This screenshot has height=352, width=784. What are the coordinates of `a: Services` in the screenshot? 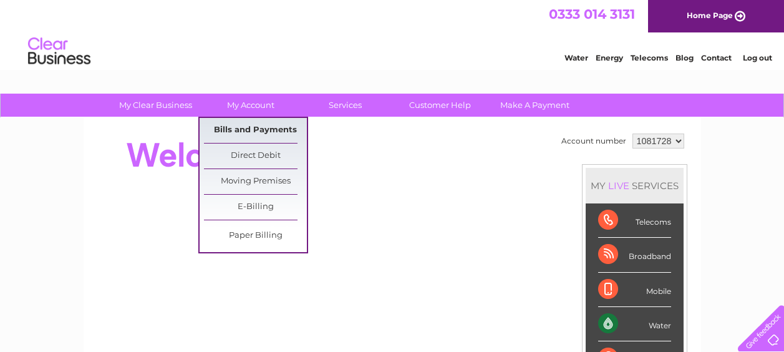 It's located at (345, 105).